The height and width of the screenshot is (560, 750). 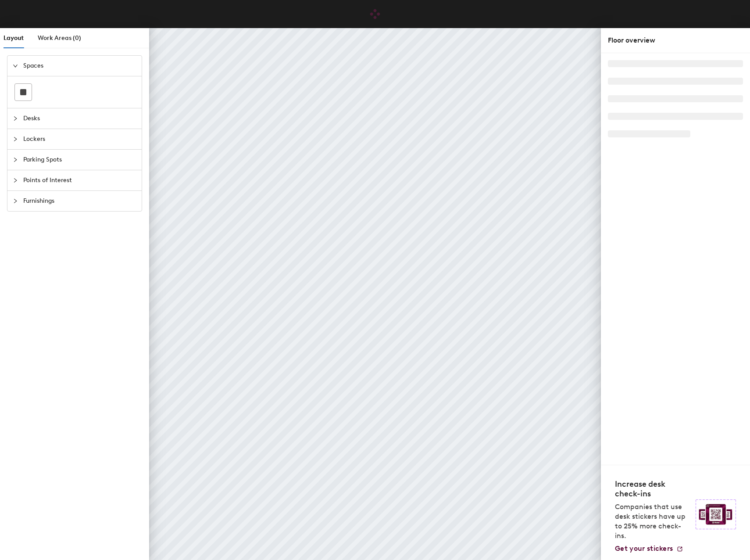 What do you see at coordinates (15, 66) in the screenshot?
I see `span: expanded` at bounding box center [15, 66].